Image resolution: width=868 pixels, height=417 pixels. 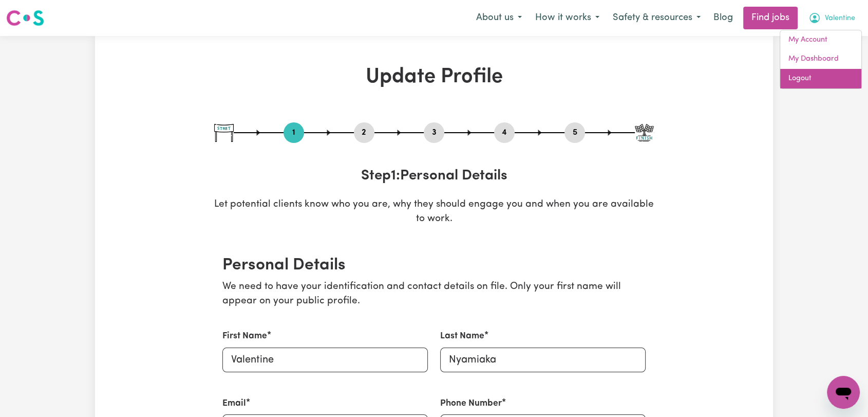 What do you see at coordinates (244, 336) in the screenshot?
I see `label: First Name` at bounding box center [244, 336].